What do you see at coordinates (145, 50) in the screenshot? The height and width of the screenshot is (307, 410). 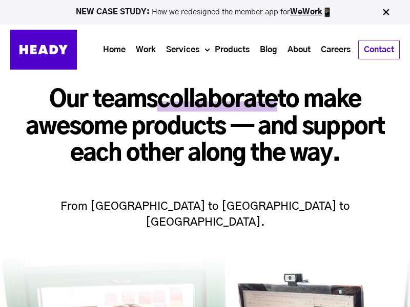 I see `a: Work` at bounding box center [145, 50].